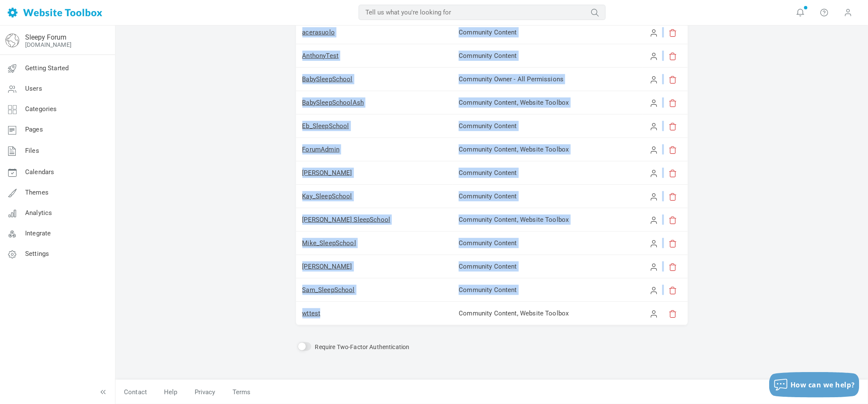 This screenshot has height=404, width=868. Describe the element at coordinates (823, 385) in the screenshot. I see `span: How can we help?` at that location.